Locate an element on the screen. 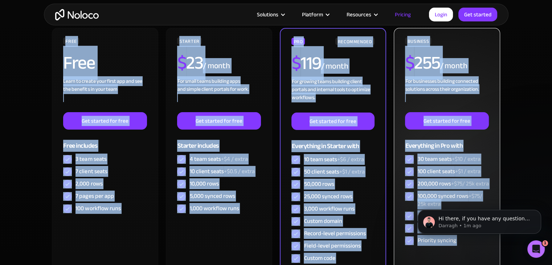  div: 10 client seats is located at coordinates (222, 171).